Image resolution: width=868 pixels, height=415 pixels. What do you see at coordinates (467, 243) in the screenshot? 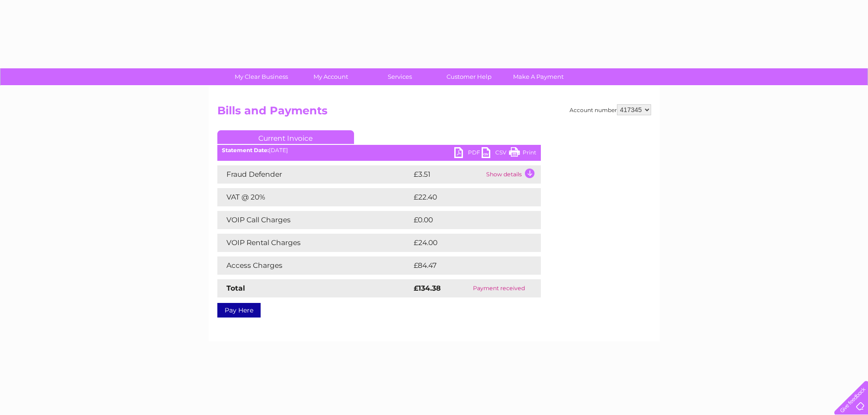
I see `td: £24.00` at bounding box center [467, 243].